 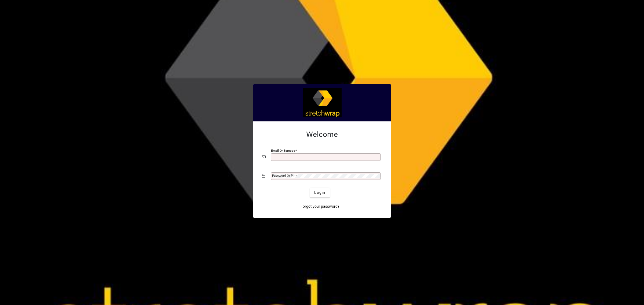 What do you see at coordinates (284, 176) in the screenshot?
I see `mat-label: Password or Pin` at bounding box center [284, 176].